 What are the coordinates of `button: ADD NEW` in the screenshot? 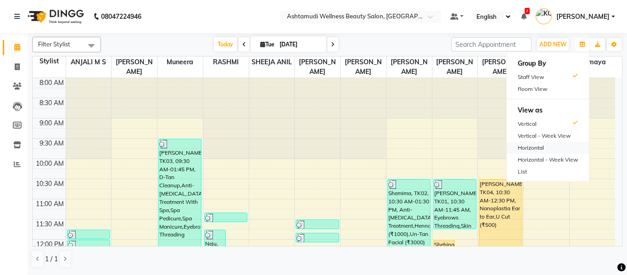 It's located at (553, 45).